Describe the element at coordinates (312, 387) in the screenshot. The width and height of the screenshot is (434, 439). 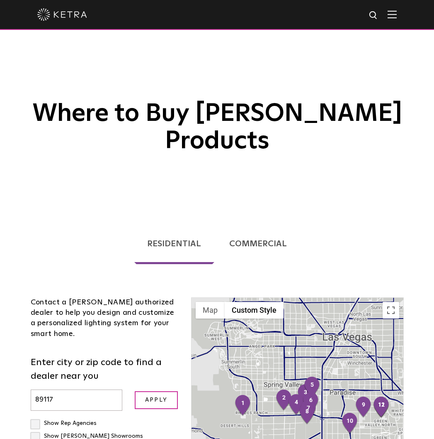
I see `div: 5` at that location.